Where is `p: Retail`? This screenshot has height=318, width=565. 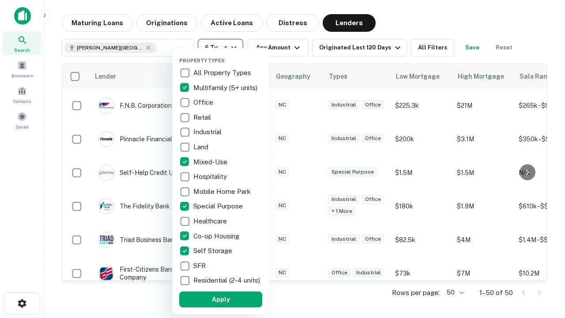 p: Retail is located at coordinates (203, 117).